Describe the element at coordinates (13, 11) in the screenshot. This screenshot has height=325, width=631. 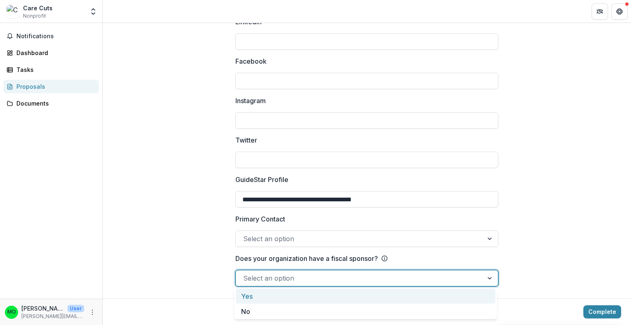
I see `img: Care Cuts` at that location.